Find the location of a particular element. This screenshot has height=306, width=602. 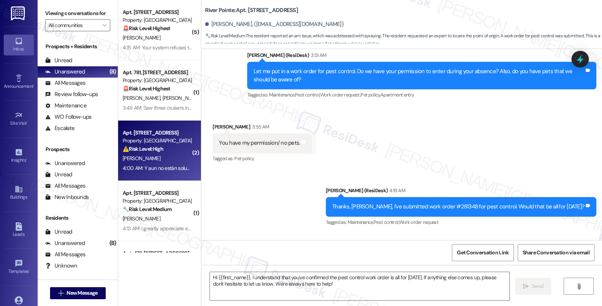

div: Prospects + Residents is located at coordinates (78, 46).